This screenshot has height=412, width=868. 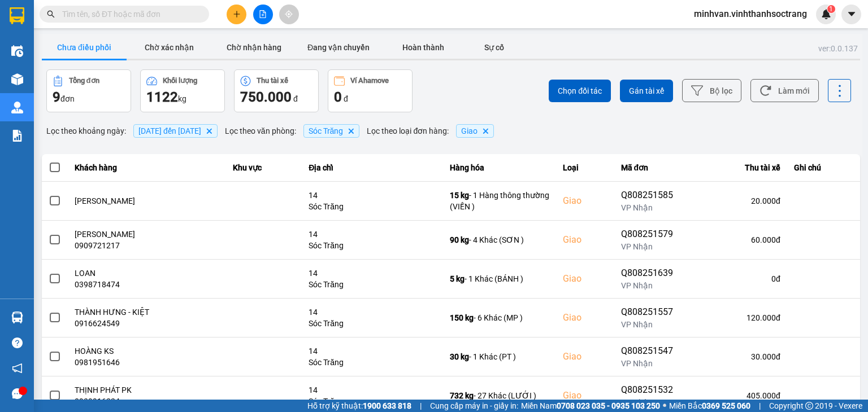 I want to click on button: Hoàn thành, so click(x=423, y=47).